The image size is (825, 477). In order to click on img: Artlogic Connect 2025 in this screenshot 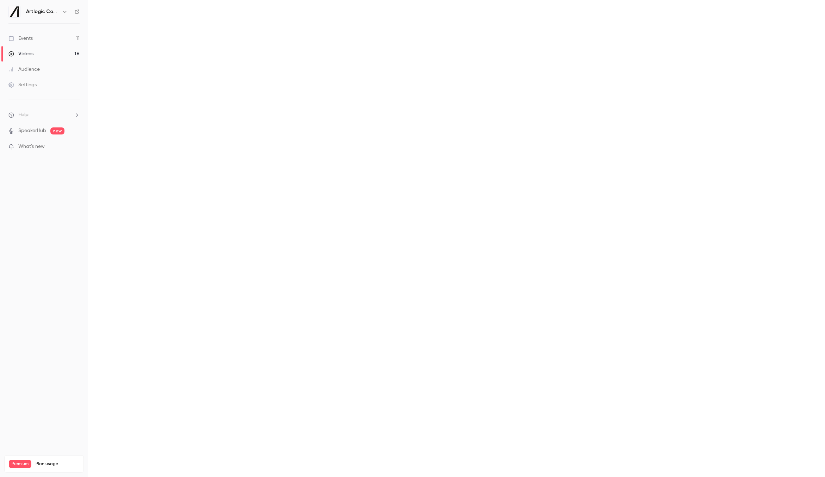, I will do `click(14, 12)`.